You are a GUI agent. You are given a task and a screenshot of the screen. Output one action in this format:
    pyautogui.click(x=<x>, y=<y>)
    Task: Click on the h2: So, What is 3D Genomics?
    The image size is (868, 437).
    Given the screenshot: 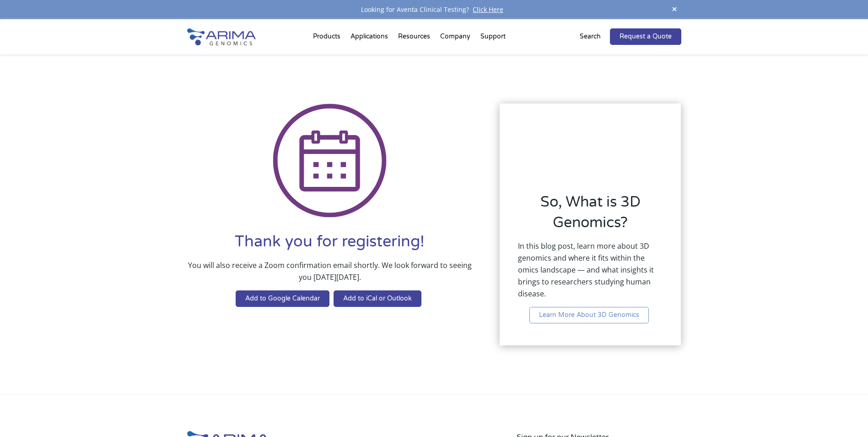 What is the action you would take?
    pyautogui.click(x=590, y=216)
    